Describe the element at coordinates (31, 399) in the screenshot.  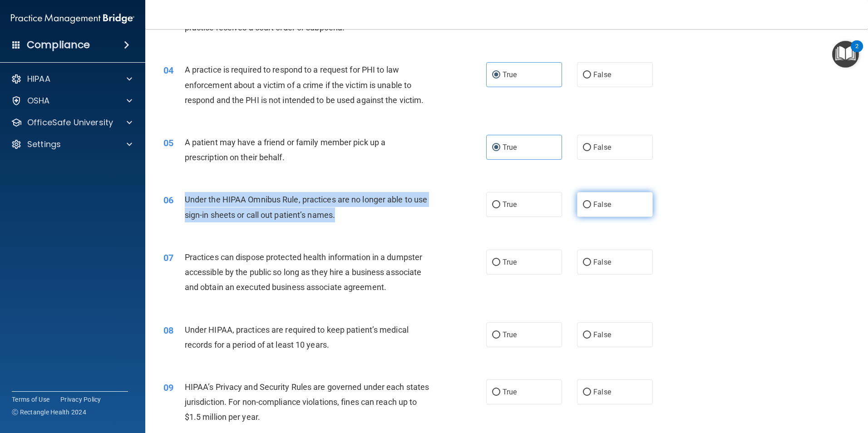
I see `a: Terms of Use` at that location.